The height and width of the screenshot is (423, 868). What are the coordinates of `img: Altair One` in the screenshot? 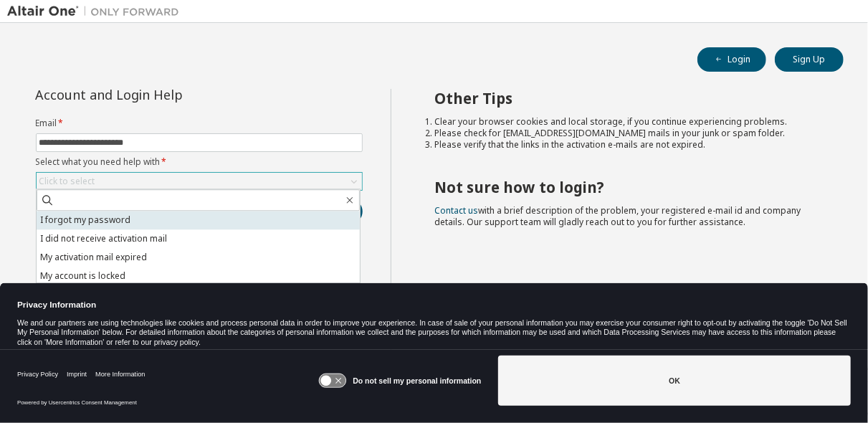 It's located at (96, 12).